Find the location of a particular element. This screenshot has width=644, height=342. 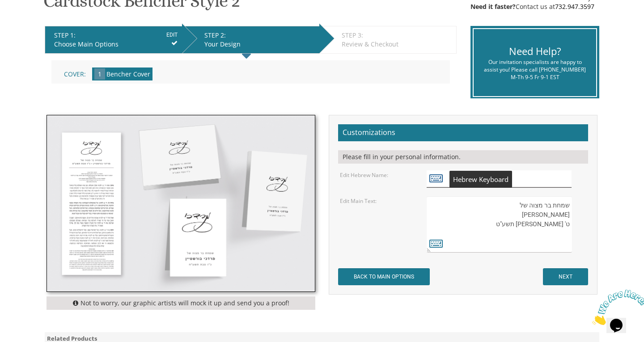

div: CloseChat attention grabber is located at coordinates (28, 21).